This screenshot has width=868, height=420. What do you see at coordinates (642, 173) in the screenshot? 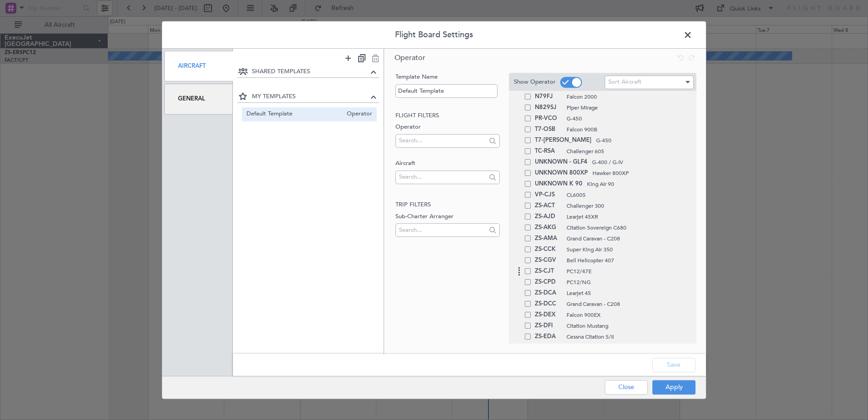
I see `span: Hawker 800XP` at bounding box center [642, 173].